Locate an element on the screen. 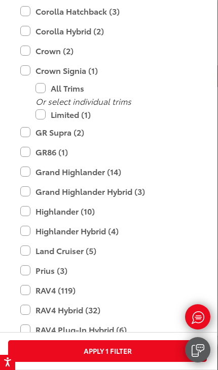 The image size is (218, 370). label: Crown Signia (1) is located at coordinates (107, 70).